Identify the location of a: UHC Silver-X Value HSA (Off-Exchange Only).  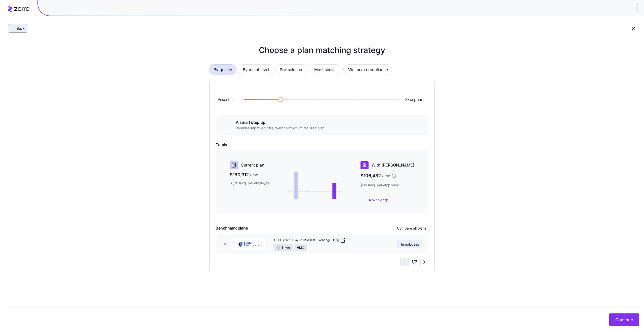
(329, 241).